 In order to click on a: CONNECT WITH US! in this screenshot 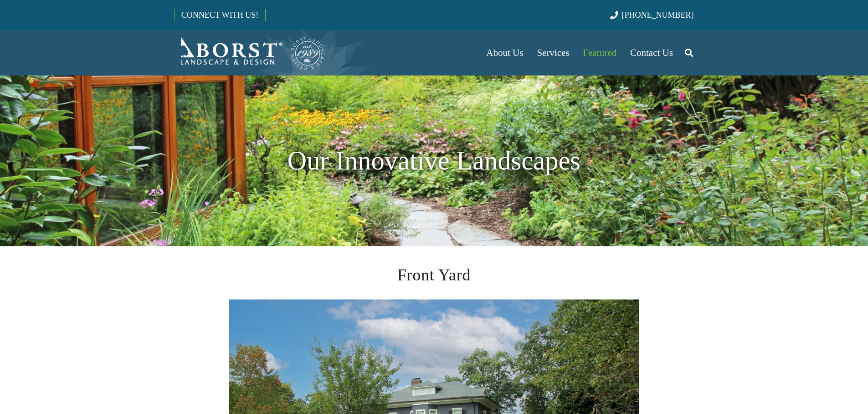, I will do `click(220, 15)`.